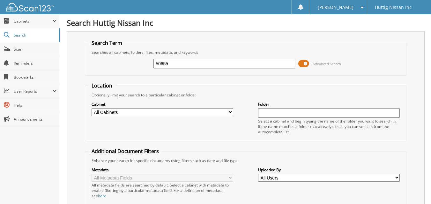 The width and height of the screenshot is (431, 204). What do you see at coordinates (102, 86) in the screenshot?
I see `legend: Location` at bounding box center [102, 86].